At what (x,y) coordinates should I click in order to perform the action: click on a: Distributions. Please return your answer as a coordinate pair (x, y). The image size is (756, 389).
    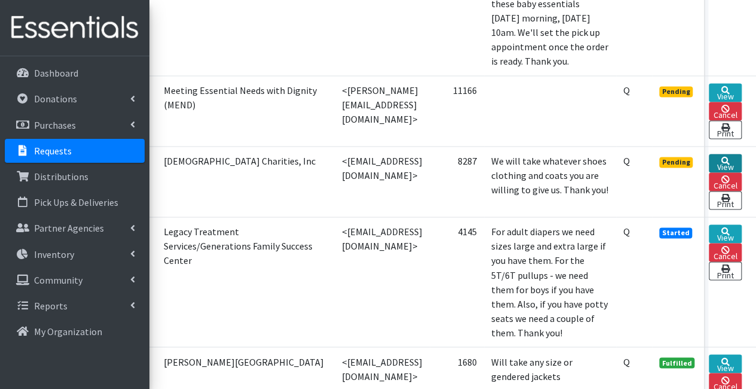
    Looking at the image, I should click on (75, 176).